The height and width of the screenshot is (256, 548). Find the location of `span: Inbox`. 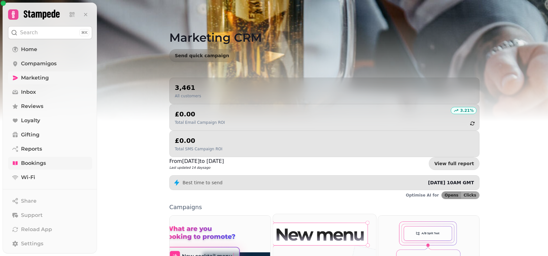

span: Inbox is located at coordinates (28, 92).